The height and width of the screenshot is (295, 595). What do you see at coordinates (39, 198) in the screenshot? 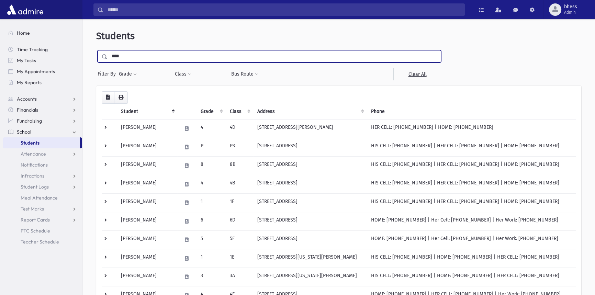
I see `span: Meal Attendance` at bounding box center [39, 198].